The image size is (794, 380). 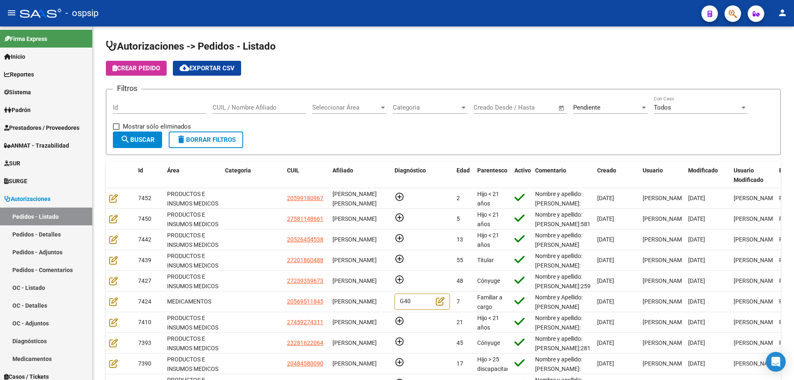 I want to click on span: Firma Express, so click(x=26, y=39).